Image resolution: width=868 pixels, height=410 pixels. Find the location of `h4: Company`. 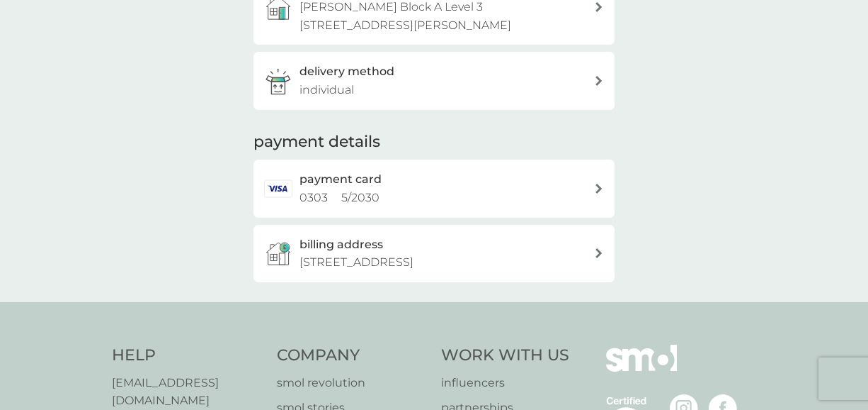

h4: Company is located at coordinates (352, 355).